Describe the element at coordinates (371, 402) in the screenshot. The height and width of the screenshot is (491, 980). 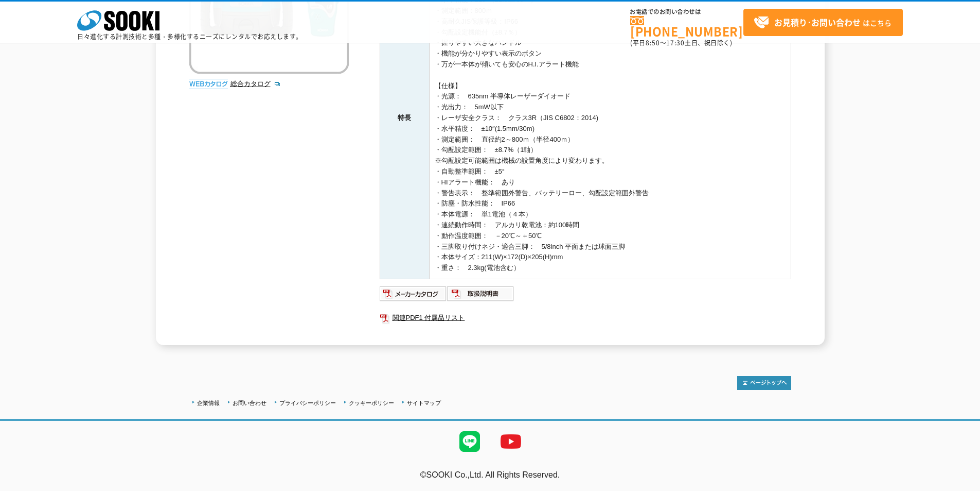
I see `a: クッキーポリシー` at that location.